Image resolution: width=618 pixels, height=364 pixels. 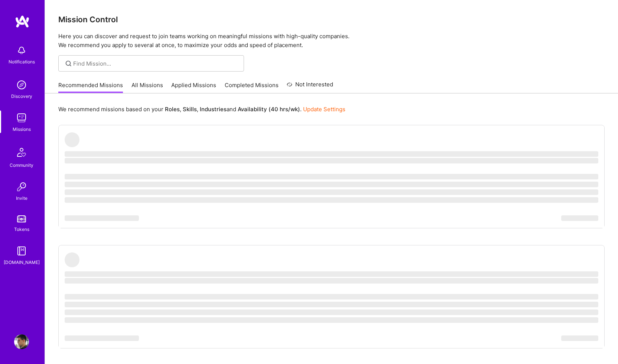 I want to click on a: Recommended Missions, so click(x=90, y=87).